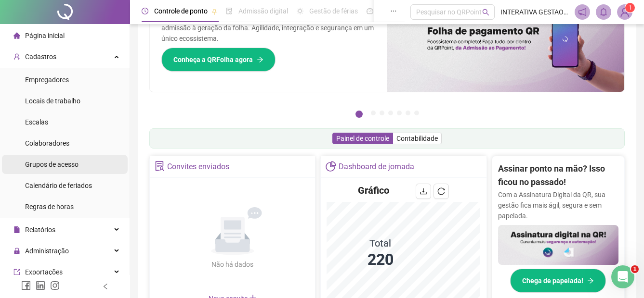 Image resolution: width=644 pixels, height=298 pixels. I want to click on span: linkedin, so click(40, 286).